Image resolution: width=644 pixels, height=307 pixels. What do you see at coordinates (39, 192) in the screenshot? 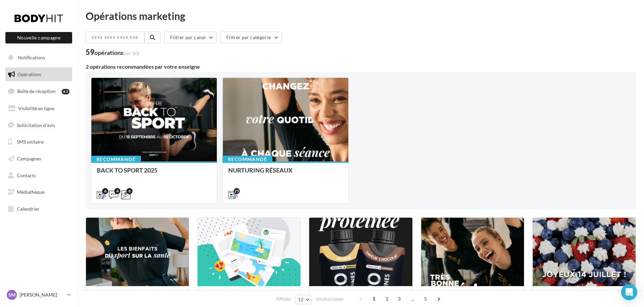
I see `a: Médiathèque` at bounding box center [39, 192].